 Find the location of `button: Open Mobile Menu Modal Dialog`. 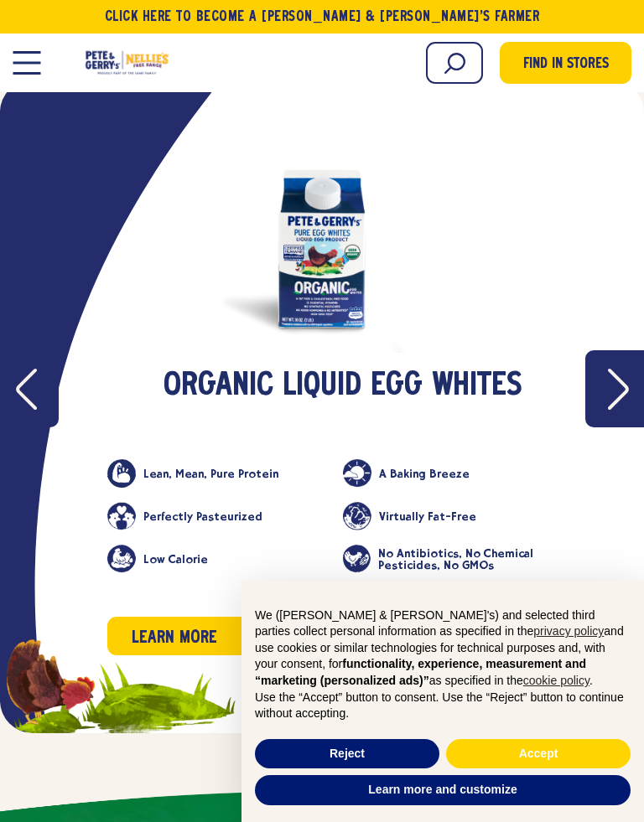

button: Open Mobile Menu Modal Dialog is located at coordinates (26, 63).